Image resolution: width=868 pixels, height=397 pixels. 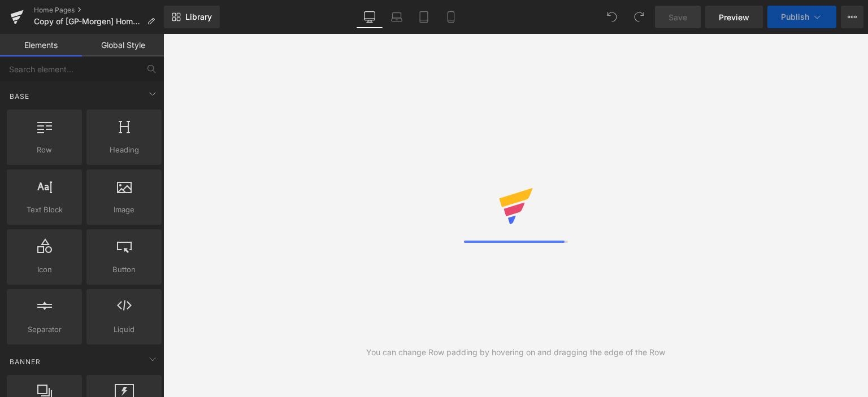 What do you see at coordinates (424, 17) in the screenshot?
I see `a: Tablet` at bounding box center [424, 17].